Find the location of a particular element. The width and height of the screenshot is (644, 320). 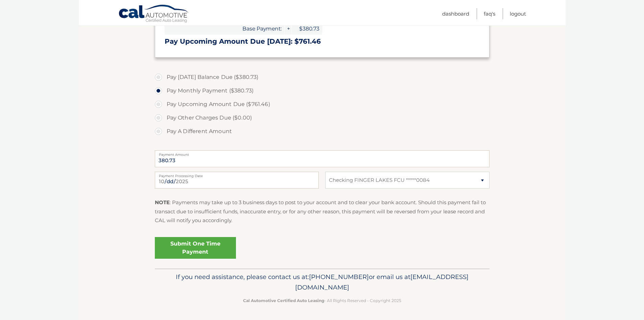

a: FAQ's is located at coordinates (489, 13).